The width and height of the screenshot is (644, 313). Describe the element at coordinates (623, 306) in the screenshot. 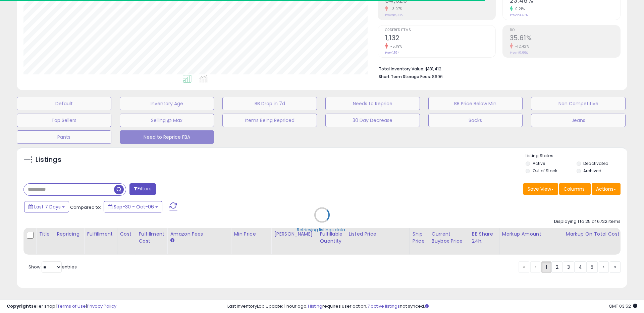

I see `span: 2025-10-14 03:52 GMT` at that location.